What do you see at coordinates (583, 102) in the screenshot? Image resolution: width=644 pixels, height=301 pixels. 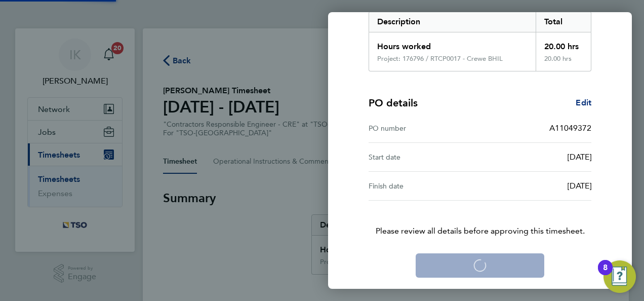 I see `span: Edit` at bounding box center [583, 102].